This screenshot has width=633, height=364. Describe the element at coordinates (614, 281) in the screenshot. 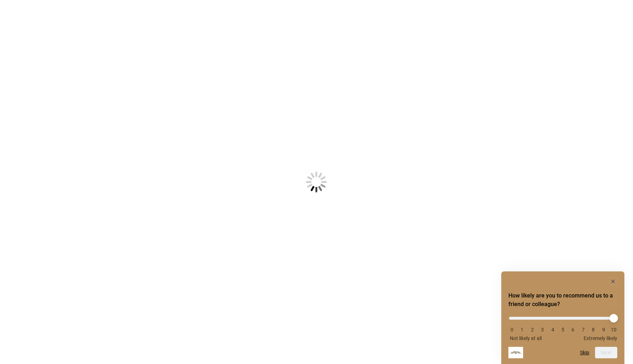

I see `button: Hide survey` at that location.